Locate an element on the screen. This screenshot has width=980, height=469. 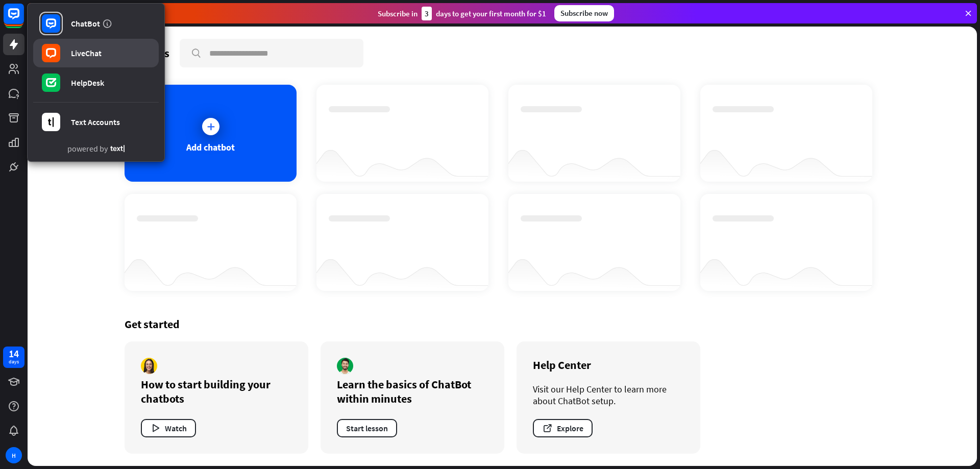
div: Visit our Help Center to learn more about ChatBot setup. is located at coordinates (608, 396).